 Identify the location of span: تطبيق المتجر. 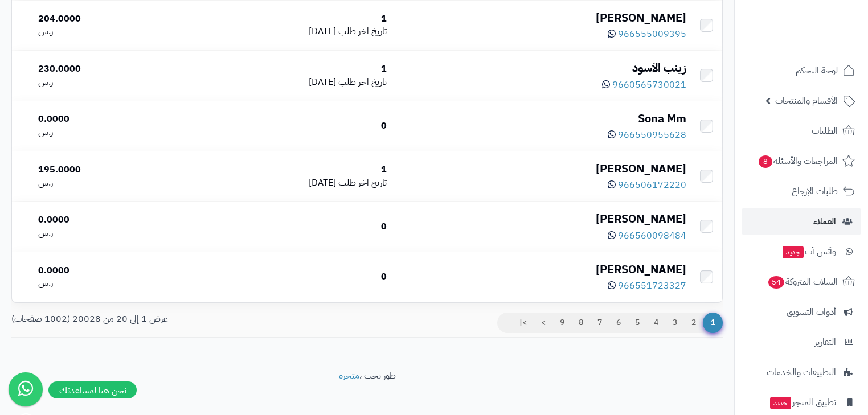
(803, 402).